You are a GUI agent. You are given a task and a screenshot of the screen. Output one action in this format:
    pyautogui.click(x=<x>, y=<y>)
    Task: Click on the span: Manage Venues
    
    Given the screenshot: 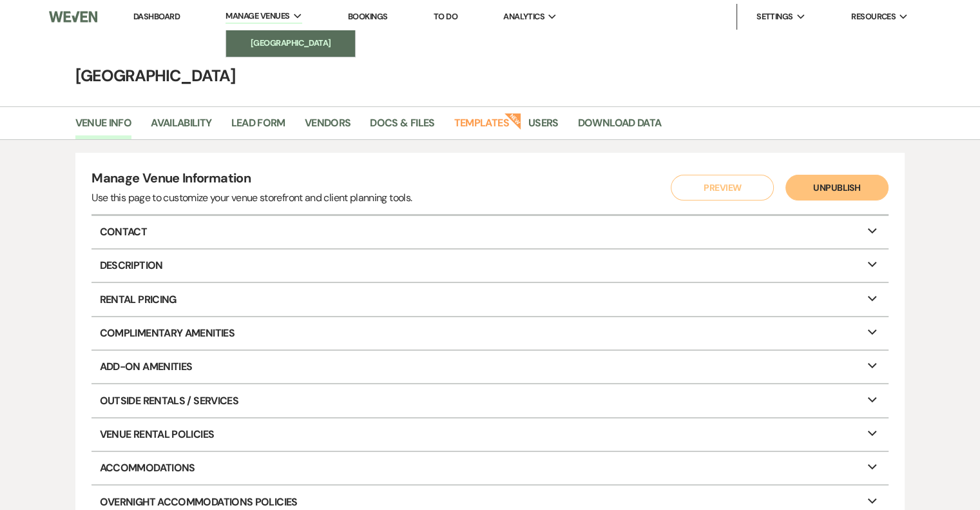 What is the action you would take?
    pyautogui.click(x=257, y=16)
    